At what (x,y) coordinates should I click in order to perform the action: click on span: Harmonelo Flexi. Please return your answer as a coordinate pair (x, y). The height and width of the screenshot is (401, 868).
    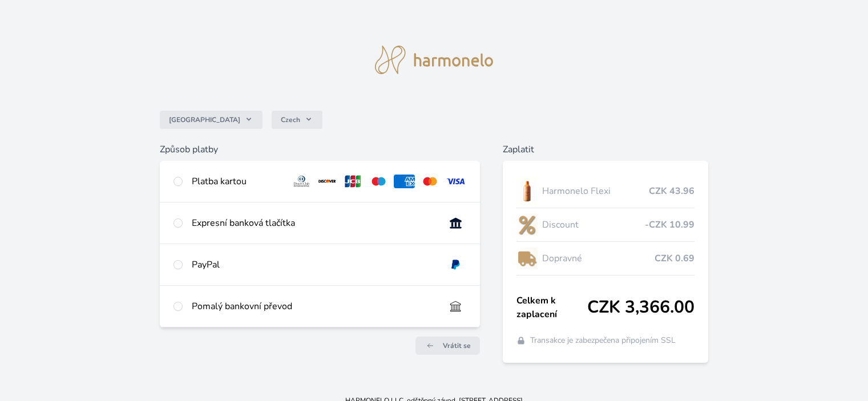
    Looking at the image, I should click on (595, 191).